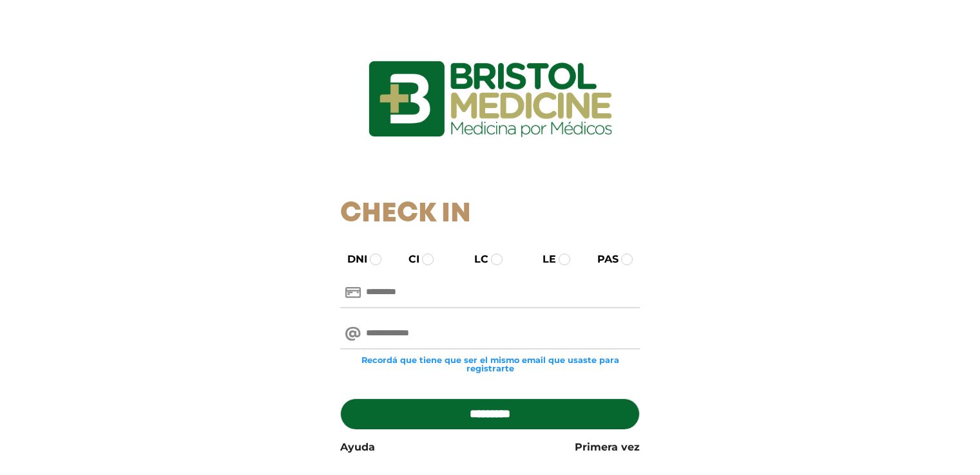 This screenshot has height=475, width=980. I want to click on label: LE, so click(543, 259).